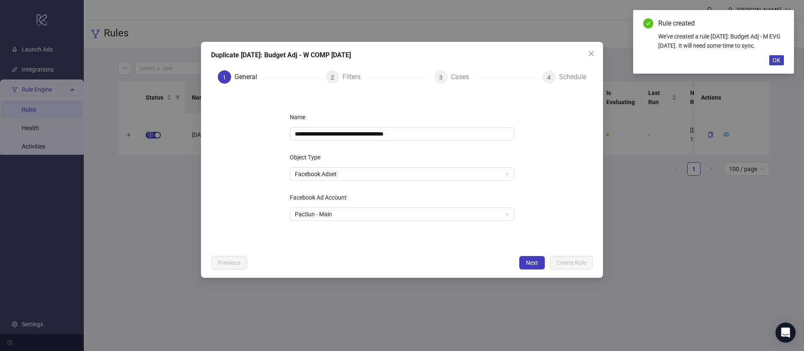 The width and height of the screenshot is (804, 351). I want to click on button: Close, so click(591, 54).